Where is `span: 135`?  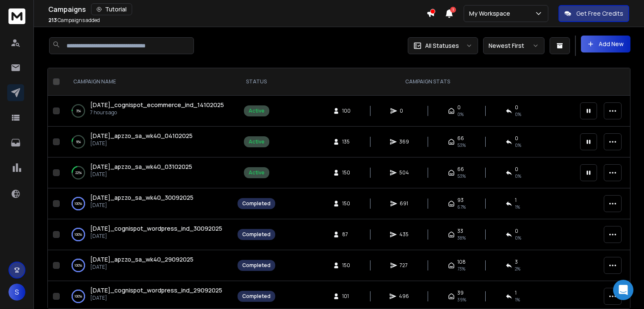
span: 135 is located at coordinates (346, 142).